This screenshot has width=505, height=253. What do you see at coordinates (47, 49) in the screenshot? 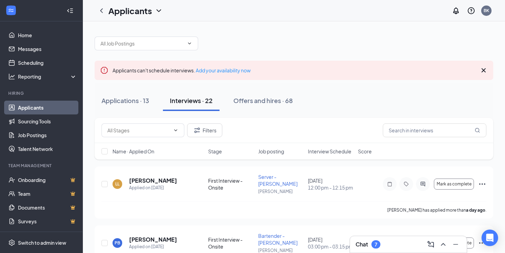
I see `a: Messages` at bounding box center [47, 49].